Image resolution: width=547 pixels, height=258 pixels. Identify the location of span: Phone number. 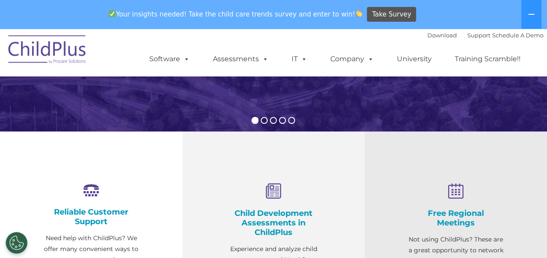
(139, 96).